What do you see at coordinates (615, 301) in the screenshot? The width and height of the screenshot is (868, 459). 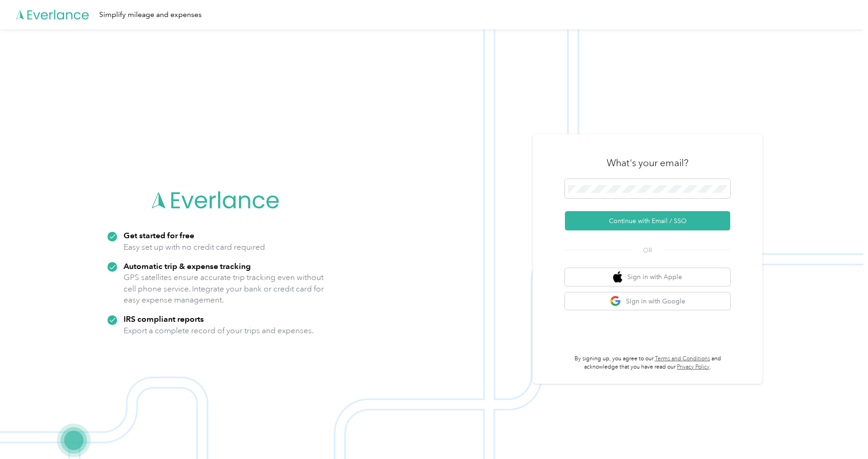 I see `img: google logo` at bounding box center [615, 301].